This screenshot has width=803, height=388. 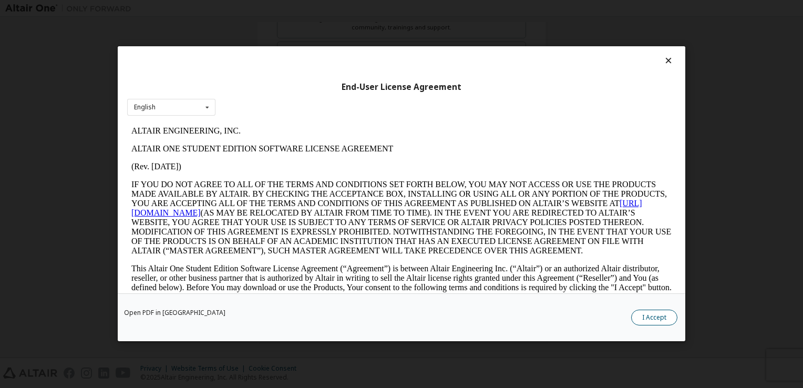 What do you see at coordinates (145, 107) in the screenshot?
I see `div: English` at bounding box center [145, 107].